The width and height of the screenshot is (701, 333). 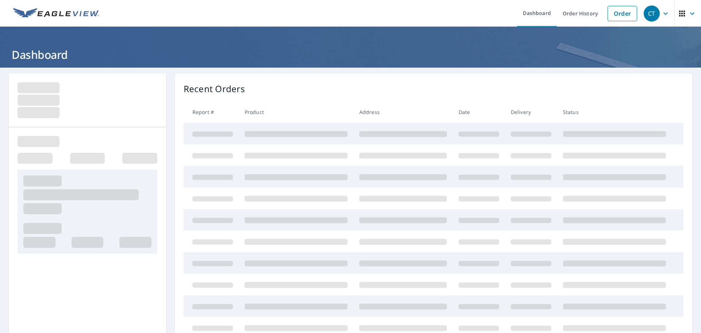 What do you see at coordinates (296, 112) in the screenshot?
I see `th: Product` at bounding box center [296, 112].